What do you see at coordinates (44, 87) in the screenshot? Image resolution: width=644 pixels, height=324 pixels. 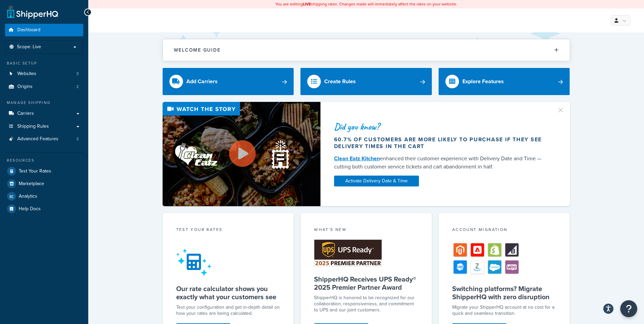 I see `a: Origins2` at bounding box center [44, 87].